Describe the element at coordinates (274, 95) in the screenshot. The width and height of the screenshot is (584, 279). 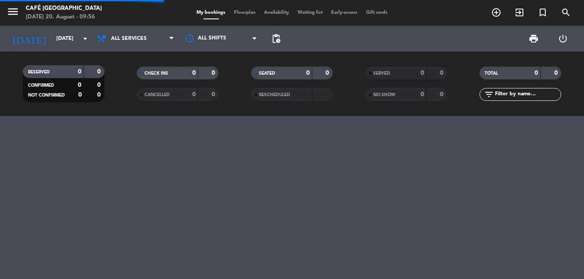
I see `span: RESCHEDULED` at that location.